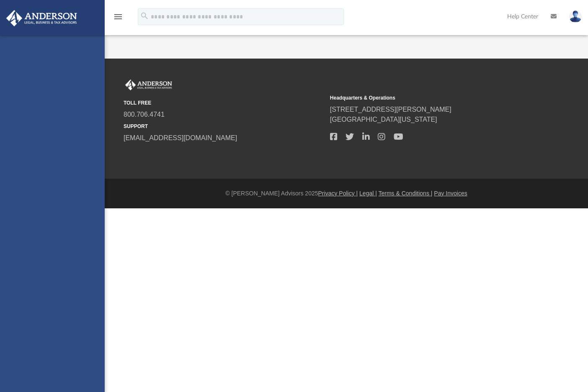 This screenshot has height=392, width=588. What do you see at coordinates (224, 126) in the screenshot?
I see `small: SUPPORT` at bounding box center [224, 126].